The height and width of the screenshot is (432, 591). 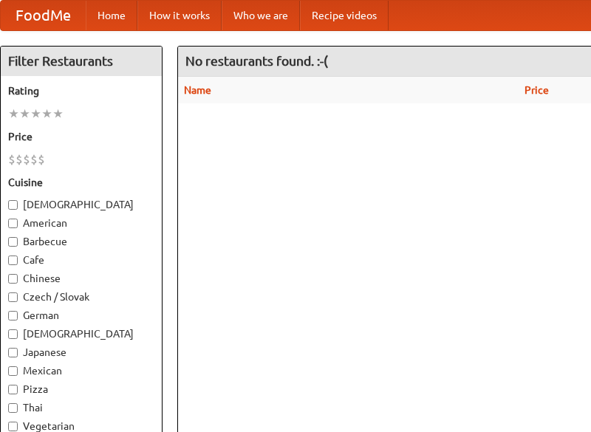 What do you see at coordinates (81, 279) in the screenshot?
I see `label: Chinese` at bounding box center [81, 279].